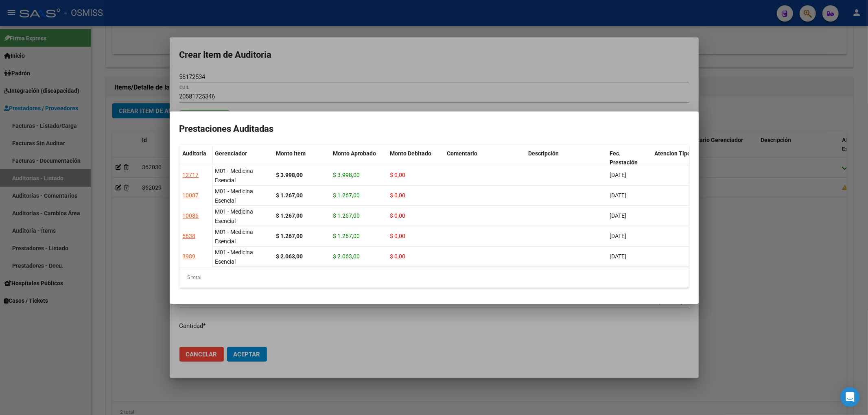 The image size is (868, 415). What do you see at coordinates (301, 162) in the screenshot?
I see `datatable-header-cell: Monto Item` at bounding box center [301, 162].